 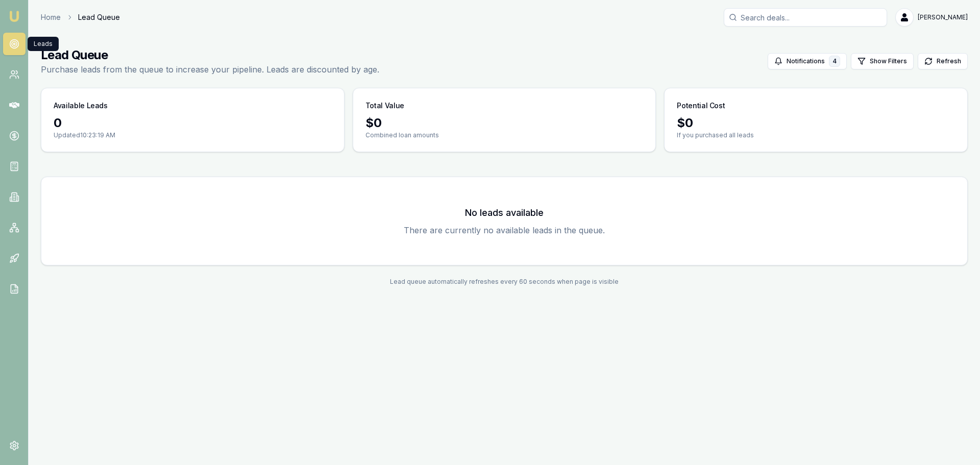 What do you see at coordinates (385, 106) in the screenshot?
I see `h3: Total Value` at bounding box center [385, 106].